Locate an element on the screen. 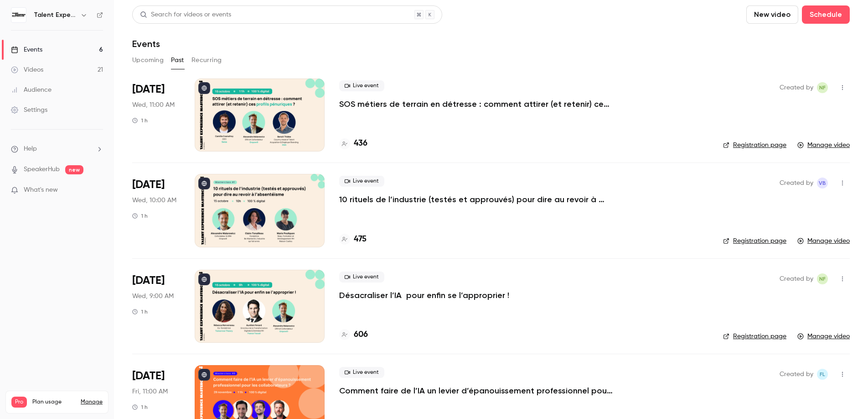 The width and height of the screenshot is (868, 419). button: Past is located at coordinates (178, 61).